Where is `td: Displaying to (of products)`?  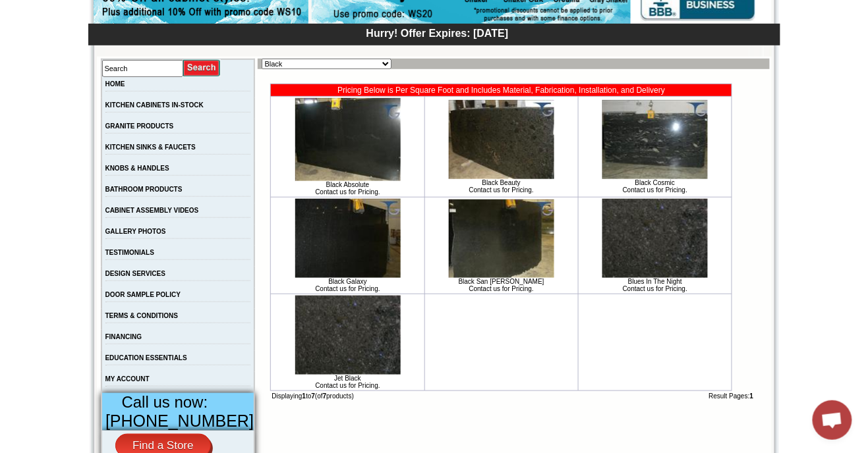 td: Displaying to (of products) is located at coordinates (423, 396).